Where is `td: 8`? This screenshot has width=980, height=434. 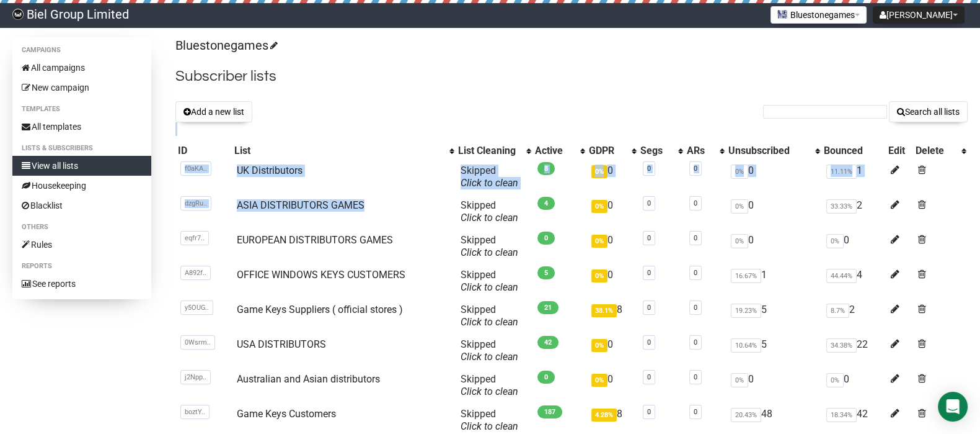
td: 8 is located at coordinates (612, 316).